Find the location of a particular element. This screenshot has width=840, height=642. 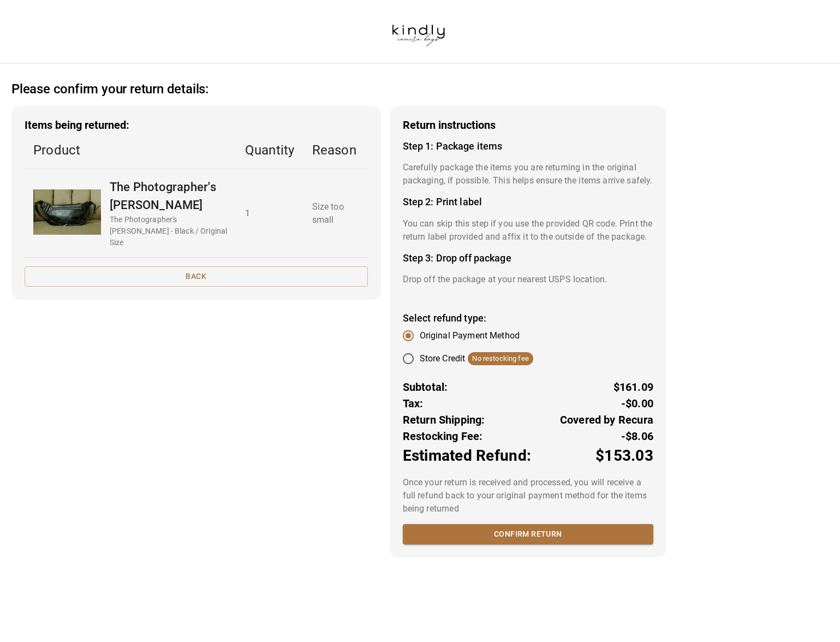

p: Subtotal: is located at coordinates (425, 387).